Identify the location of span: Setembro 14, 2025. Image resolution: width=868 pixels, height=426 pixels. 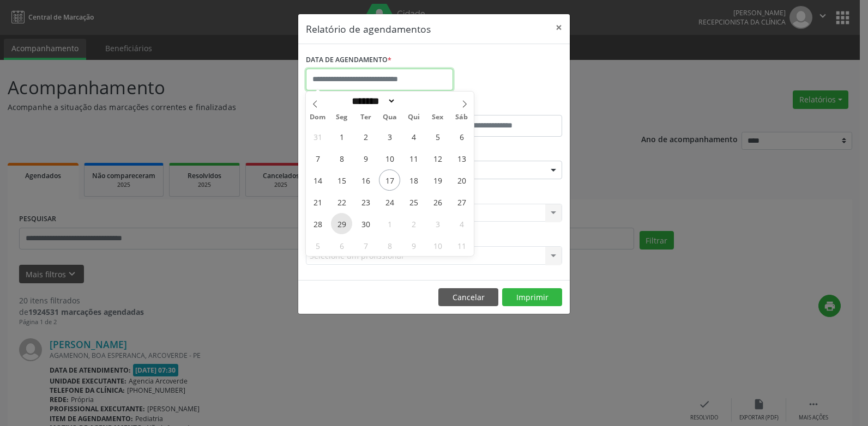
(318, 180).